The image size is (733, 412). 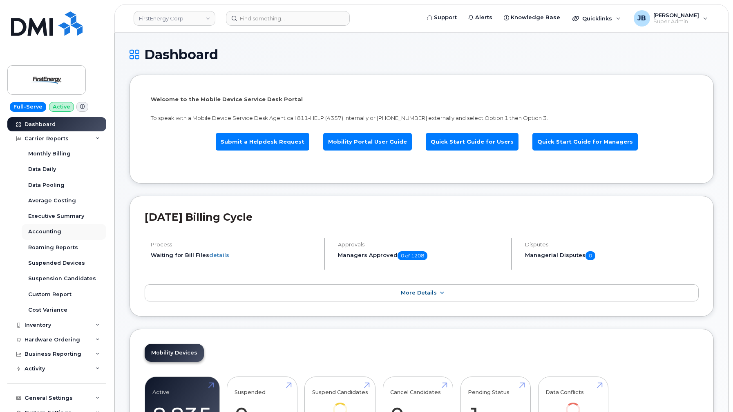 What do you see at coordinates (174, 353) in the screenshot?
I see `a: Mobility Devices` at bounding box center [174, 353].